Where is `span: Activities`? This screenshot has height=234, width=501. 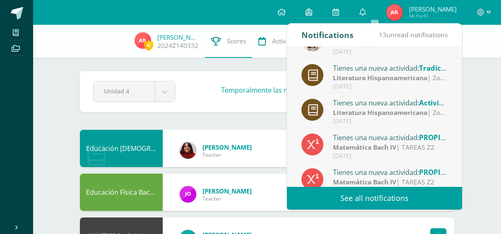
span: Activities is located at coordinates (285, 41).